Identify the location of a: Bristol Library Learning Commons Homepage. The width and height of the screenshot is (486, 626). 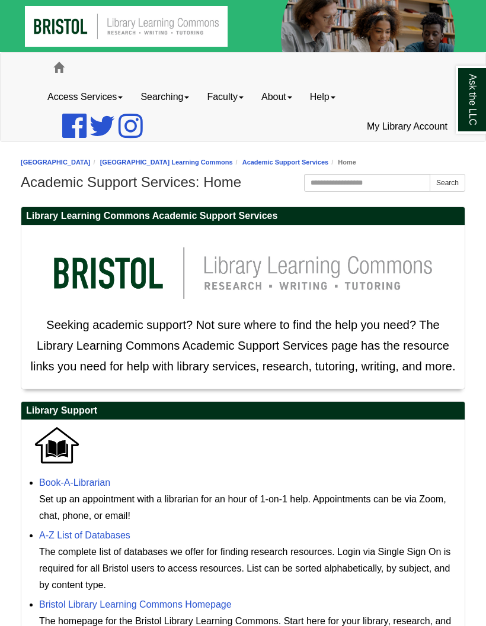
(135, 605).